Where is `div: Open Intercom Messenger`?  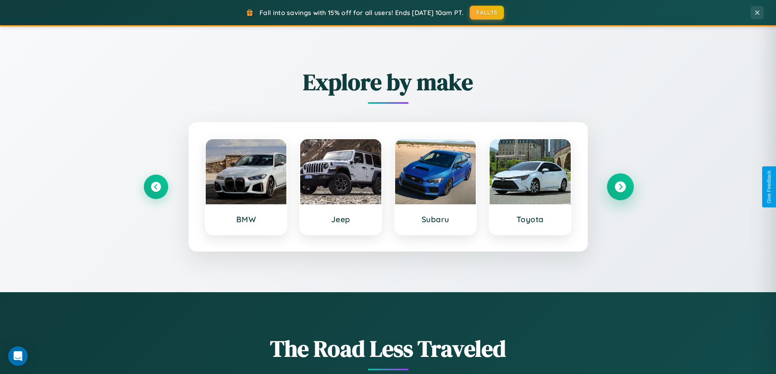 div: Open Intercom Messenger is located at coordinates (18, 356).